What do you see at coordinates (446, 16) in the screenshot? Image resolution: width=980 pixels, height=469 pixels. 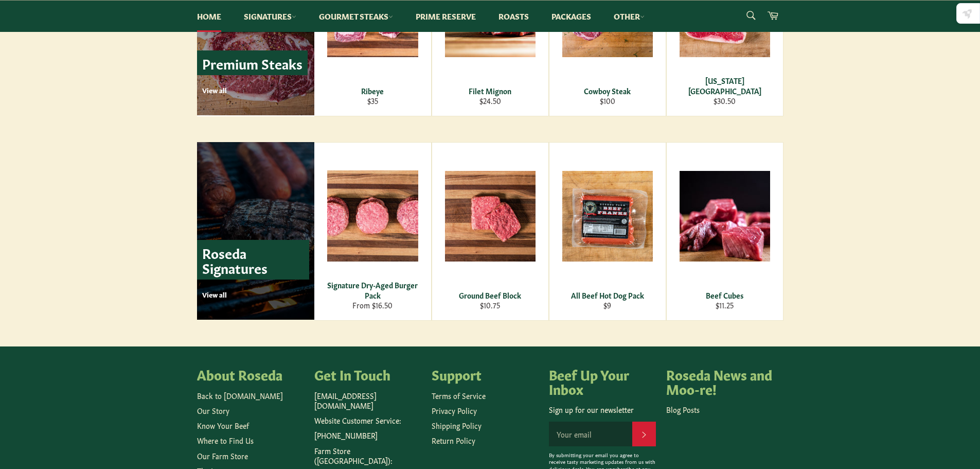 I see `a: Prime Reserve` at bounding box center [446, 16].